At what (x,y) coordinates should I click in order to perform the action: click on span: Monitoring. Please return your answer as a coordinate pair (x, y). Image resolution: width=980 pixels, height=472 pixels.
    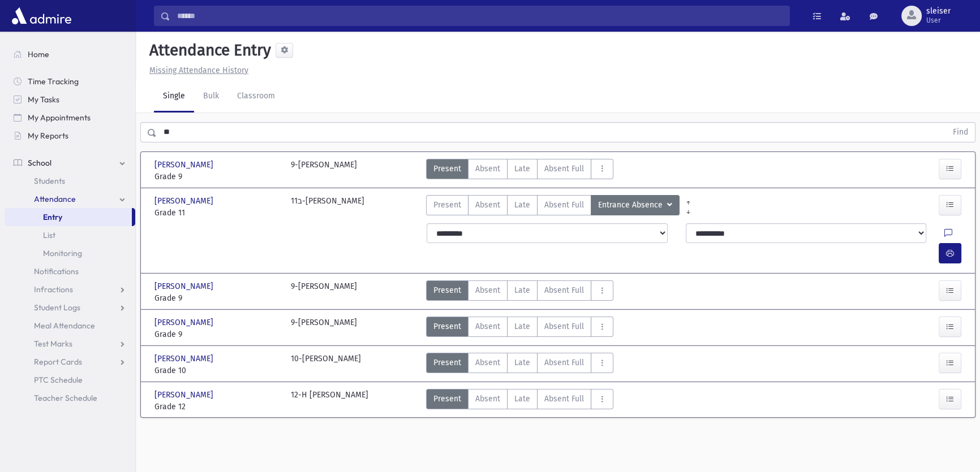
    Looking at the image, I should click on (62, 254).